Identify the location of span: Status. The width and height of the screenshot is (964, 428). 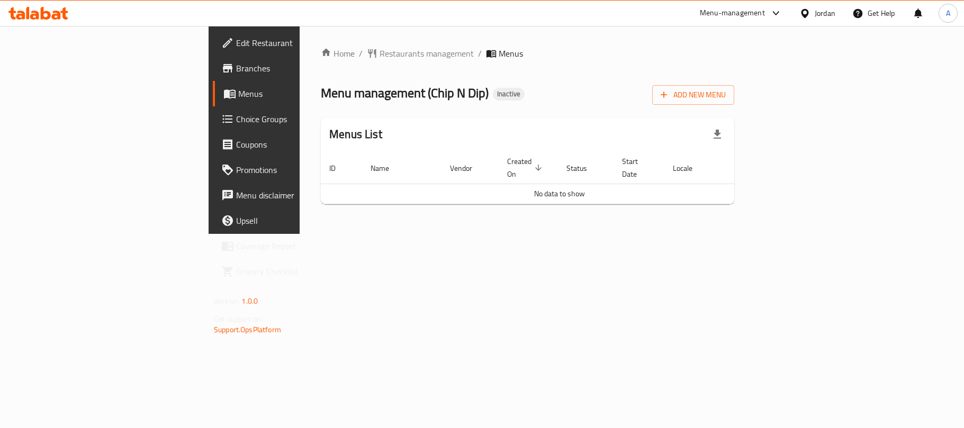
(583, 168).